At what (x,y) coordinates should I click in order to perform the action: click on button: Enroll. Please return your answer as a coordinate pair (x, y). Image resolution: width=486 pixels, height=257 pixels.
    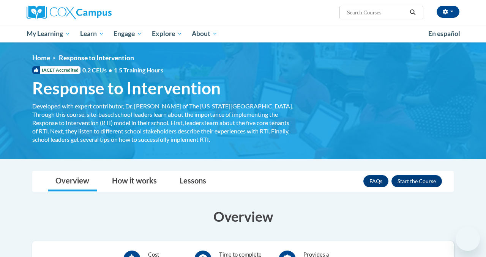
    Looking at the image, I should click on (416, 181).